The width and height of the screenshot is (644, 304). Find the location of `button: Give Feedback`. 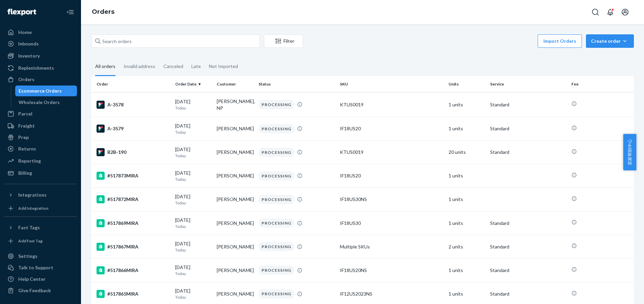

button: Give Feedback is located at coordinates (41, 291).